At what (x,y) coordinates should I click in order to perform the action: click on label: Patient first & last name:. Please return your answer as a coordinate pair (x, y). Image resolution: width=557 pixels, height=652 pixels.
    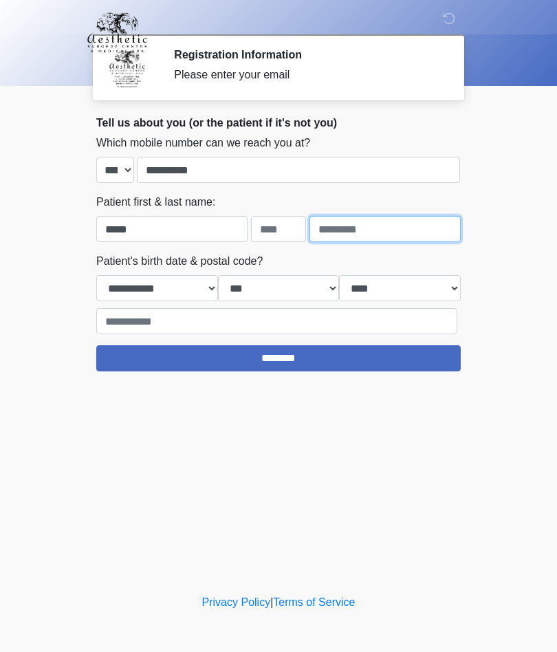
    Looking at the image, I should click on (155, 202).